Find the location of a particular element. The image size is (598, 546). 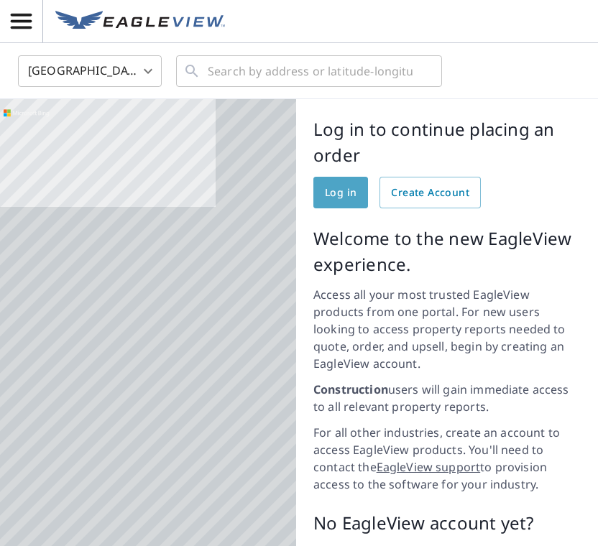

a: EagleView support is located at coordinates (428, 467).